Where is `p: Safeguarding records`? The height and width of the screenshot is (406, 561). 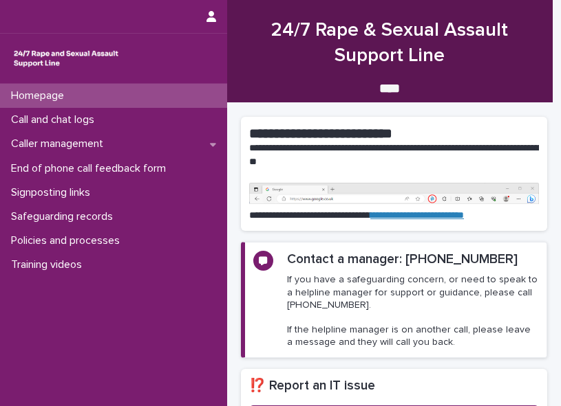
p: Safeguarding records is located at coordinates (65, 217).